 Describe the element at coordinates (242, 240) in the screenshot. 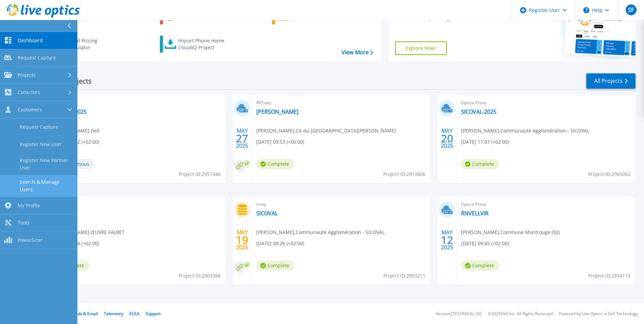

I see `span: 19` at that location.